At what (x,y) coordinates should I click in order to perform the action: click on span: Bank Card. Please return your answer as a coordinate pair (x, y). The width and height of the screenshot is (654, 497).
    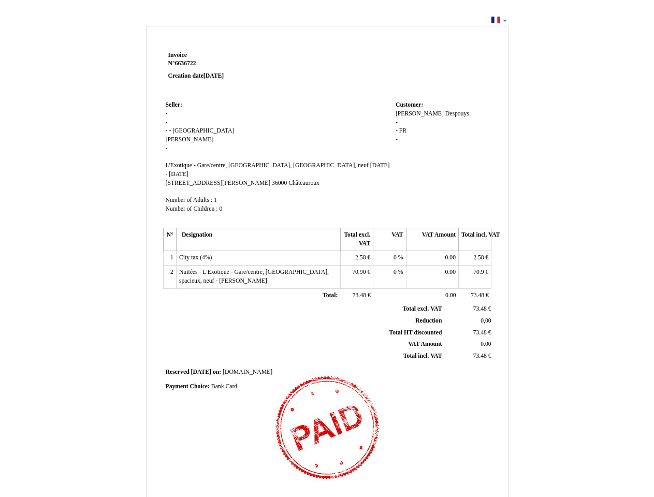
    Looking at the image, I should click on (224, 386).